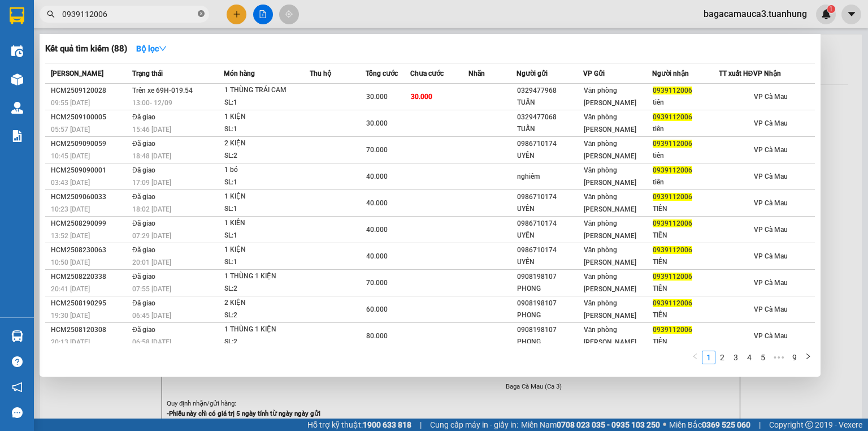  Describe the element at coordinates (163, 90) in the screenshot. I see `span: Trên xe 69H-019.54` at that location.